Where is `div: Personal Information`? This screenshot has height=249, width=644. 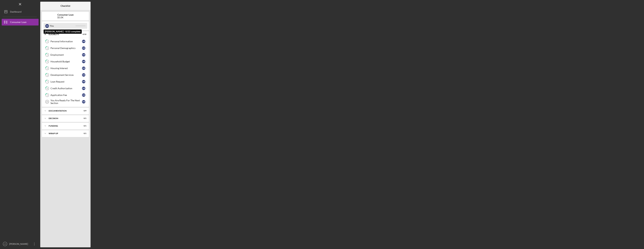
div: Personal Information is located at coordinates (66, 42).